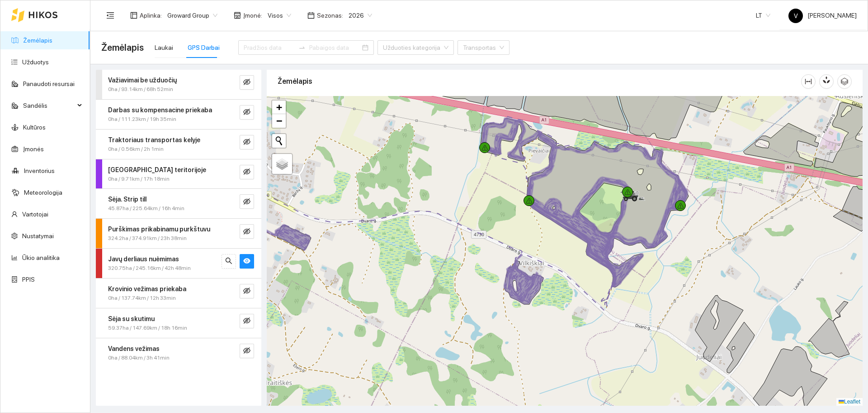 This screenshot has height=413, width=868. What do you see at coordinates (142, 80) in the screenshot?
I see `strong: Važiavimai be užduočių` at bounding box center [142, 80].